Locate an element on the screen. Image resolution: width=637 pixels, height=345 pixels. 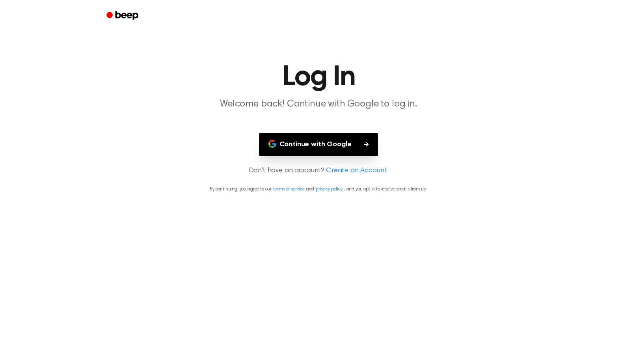
p: Don't have an account? is located at coordinates (318, 171).